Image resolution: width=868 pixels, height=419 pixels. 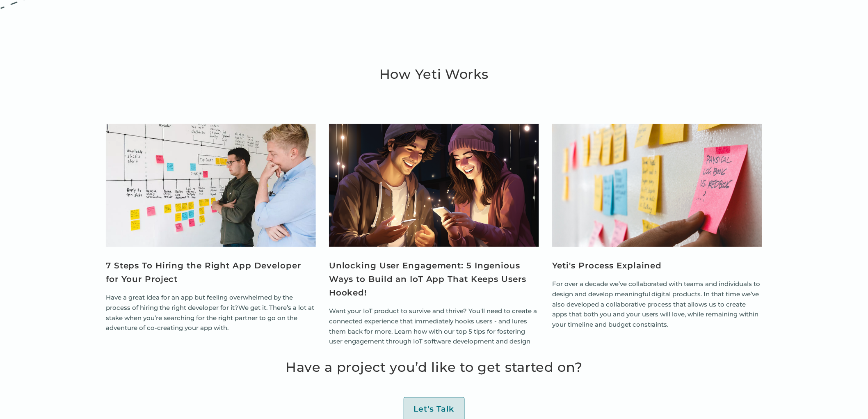 I want to click on p: Want your IoT product to survive and thrive? You'll need to create a connected experience that im..., so click(x=434, y=326).